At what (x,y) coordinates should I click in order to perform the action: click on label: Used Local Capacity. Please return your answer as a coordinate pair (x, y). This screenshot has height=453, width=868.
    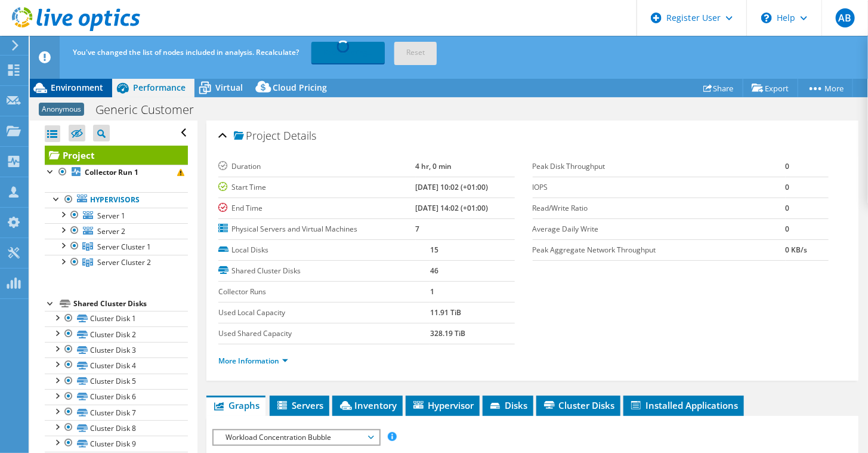
    Looking at the image, I should click on (324, 313).